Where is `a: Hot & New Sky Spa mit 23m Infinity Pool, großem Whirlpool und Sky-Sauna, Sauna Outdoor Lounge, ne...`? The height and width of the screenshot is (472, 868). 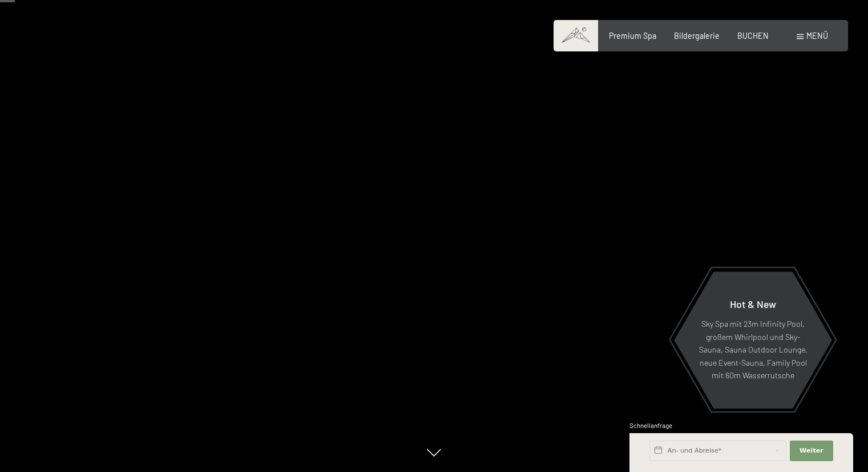 a: Hot & New Sky Spa mit 23m Infinity Pool, großem Whirlpool und Sky-Sauna, Sauna Outdoor Lounge, ne... is located at coordinates (753, 340).